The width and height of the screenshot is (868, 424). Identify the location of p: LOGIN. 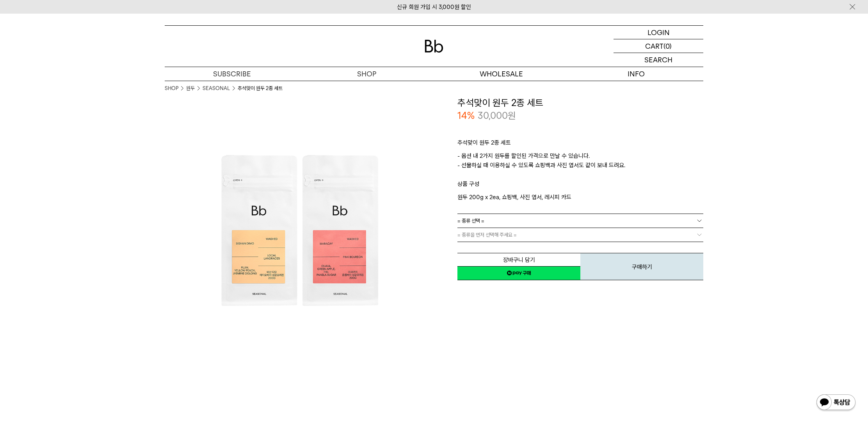
(659, 32).